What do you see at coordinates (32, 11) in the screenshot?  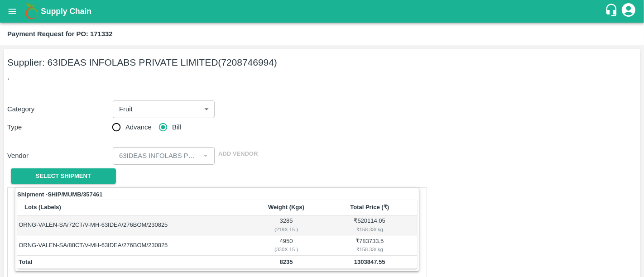 I see `img: logo` at bounding box center [32, 11].